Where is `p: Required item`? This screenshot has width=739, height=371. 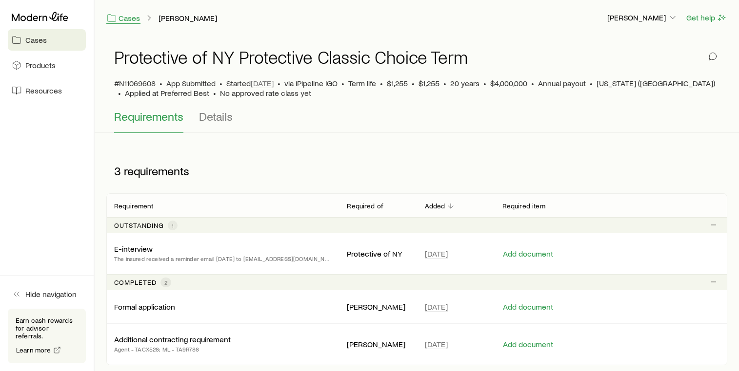 p: Required item is located at coordinates (524, 206).